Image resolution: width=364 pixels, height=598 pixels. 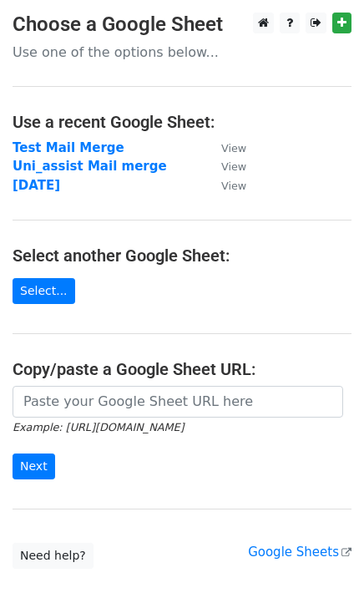 I want to click on a: Need help?, so click(x=52, y=555).